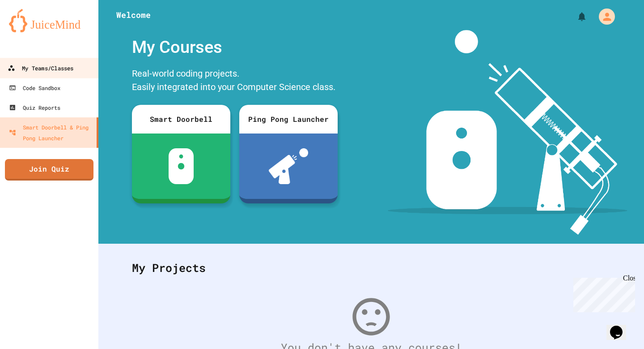 This screenshot has height=349, width=644. What do you see at coordinates (372, 267) in the screenshot?
I see `div: My Projects` at bounding box center [372, 267].